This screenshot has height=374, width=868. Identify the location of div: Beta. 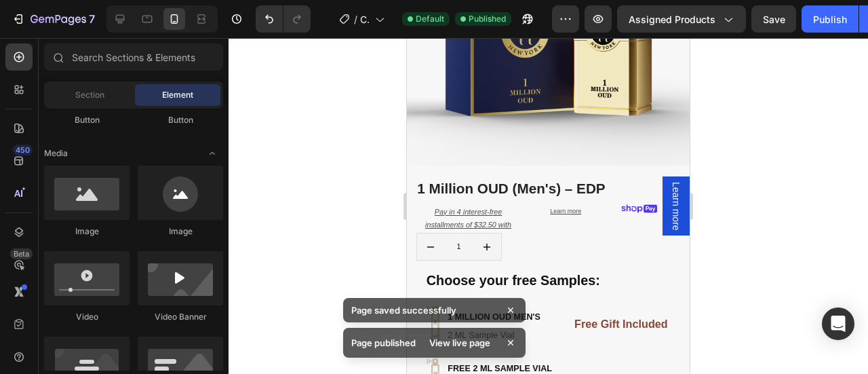
(21, 254).